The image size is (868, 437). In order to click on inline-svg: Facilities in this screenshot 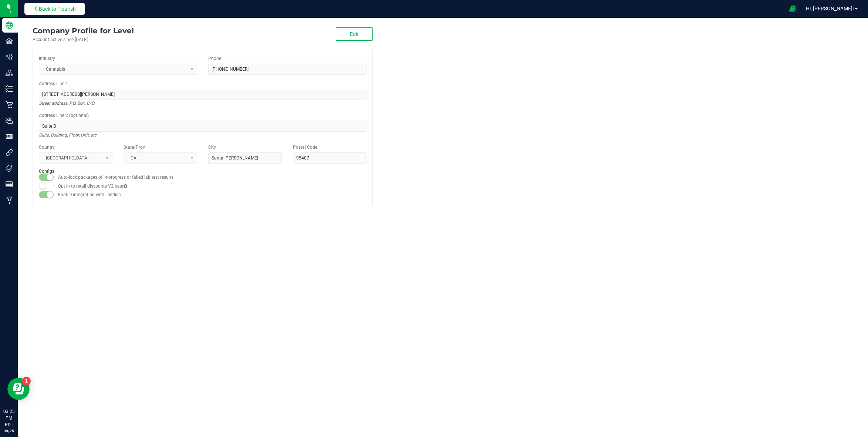, I will do `click(9, 41)`.